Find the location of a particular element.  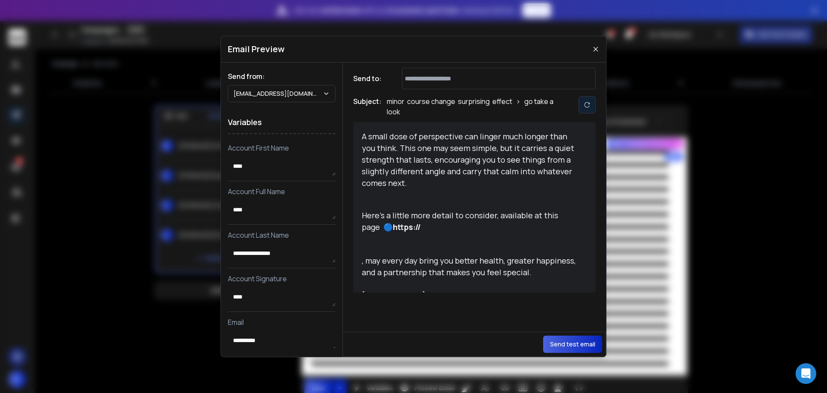

p: Account Full Name is located at coordinates (282, 191).